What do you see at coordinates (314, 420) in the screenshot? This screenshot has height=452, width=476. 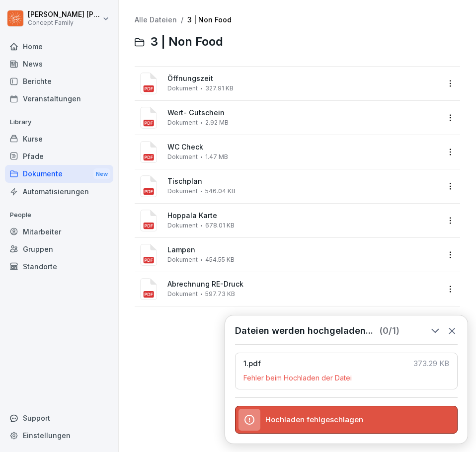 I see `span: Hochladen fehlgeschlagen` at bounding box center [314, 420].